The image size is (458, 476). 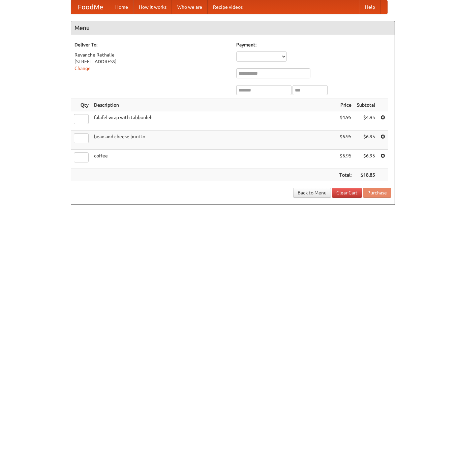 What do you see at coordinates (312, 193) in the screenshot?
I see `a: Back to Menu` at bounding box center [312, 193].